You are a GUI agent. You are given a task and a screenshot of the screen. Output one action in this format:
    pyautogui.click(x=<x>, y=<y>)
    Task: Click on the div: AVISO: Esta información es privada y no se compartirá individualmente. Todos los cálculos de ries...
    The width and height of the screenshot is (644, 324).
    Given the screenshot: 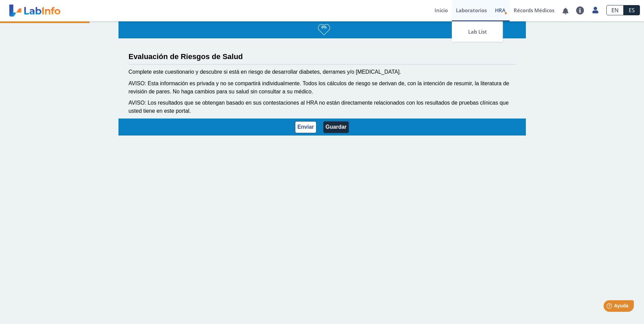 What is the action you would take?
    pyautogui.click(x=322, y=88)
    